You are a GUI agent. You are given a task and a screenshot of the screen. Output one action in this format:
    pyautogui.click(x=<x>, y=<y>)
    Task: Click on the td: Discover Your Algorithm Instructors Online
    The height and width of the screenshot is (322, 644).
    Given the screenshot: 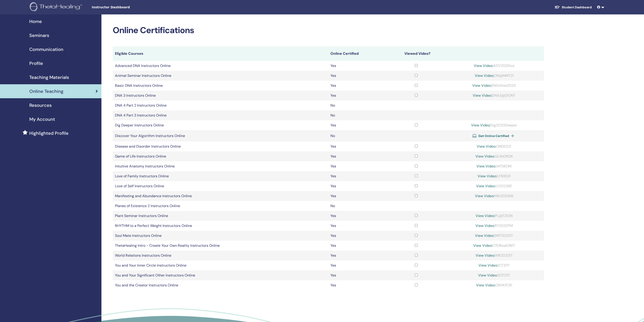 What is the action you would take?
    pyautogui.click(x=221, y=136)
    